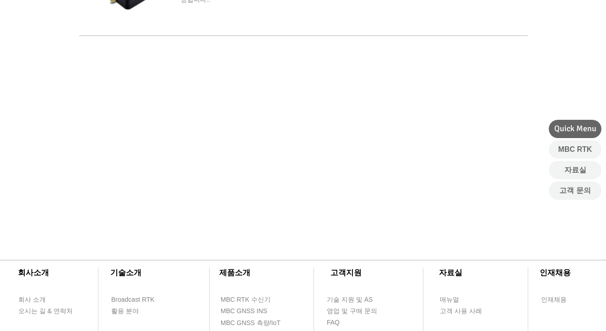 The height and width of the screenshot is (331, 606). Describe the element at coordinates (350, 300) in the screenshot. I see `span: 기술 지원 및 AS` at that location.